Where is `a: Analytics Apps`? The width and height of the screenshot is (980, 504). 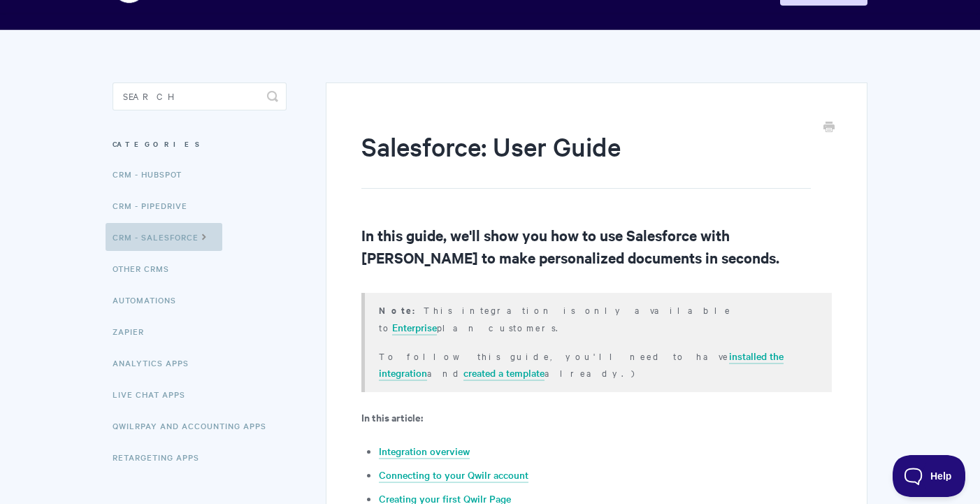 a: Analytics Apps is located at coordinates (156, 363).